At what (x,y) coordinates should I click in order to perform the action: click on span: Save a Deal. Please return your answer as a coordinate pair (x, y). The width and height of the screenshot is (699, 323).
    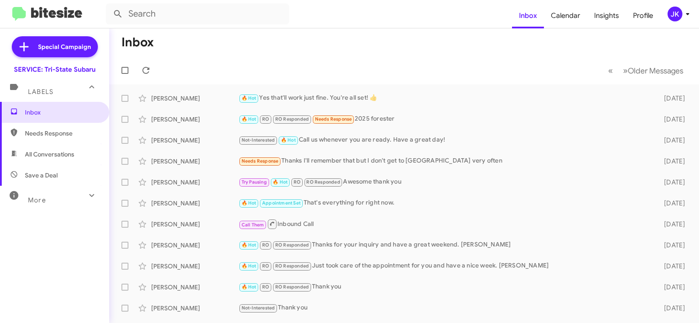
    Looking at the image, I should click on (41, 175).